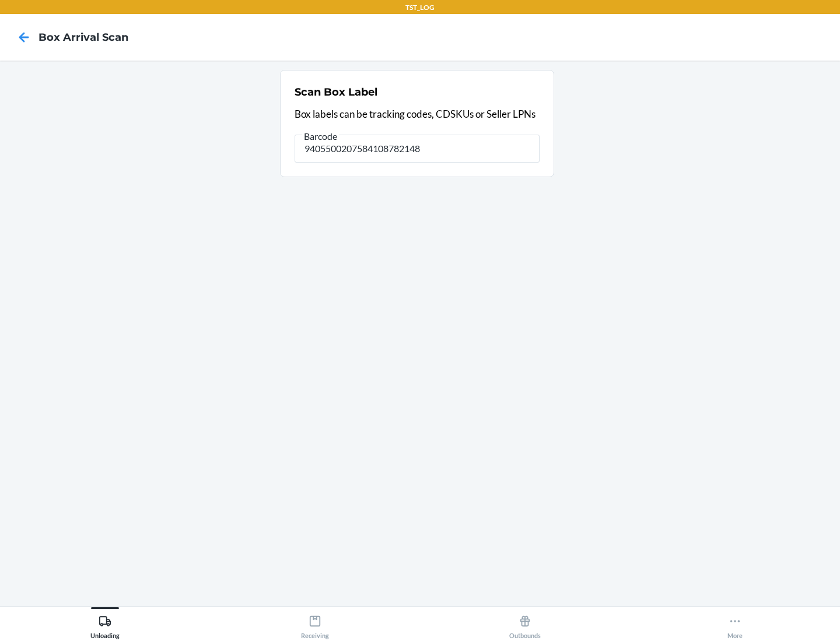 The height and width of the screenshot is (641, 840). I want to click on button: More, so click(735, 623).